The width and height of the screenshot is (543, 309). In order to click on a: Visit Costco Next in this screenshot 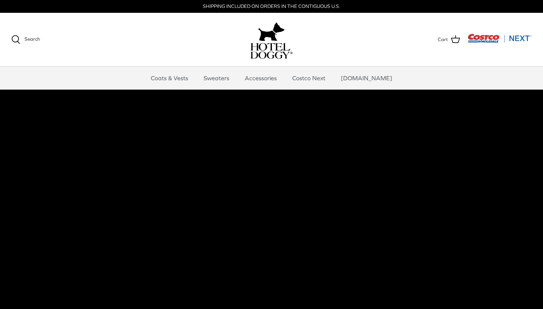, I will do `click(499, 41)`.